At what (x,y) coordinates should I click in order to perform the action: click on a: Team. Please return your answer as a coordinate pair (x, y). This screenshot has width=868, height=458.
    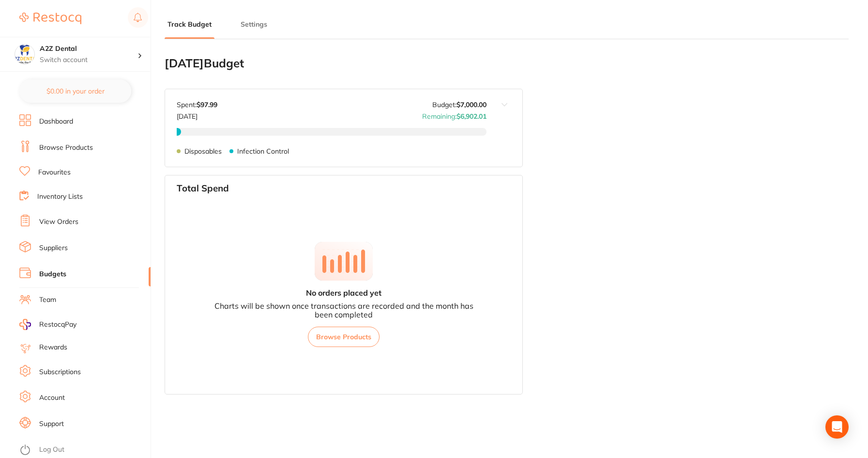
    Looking at the image, I should click on (48, 300).